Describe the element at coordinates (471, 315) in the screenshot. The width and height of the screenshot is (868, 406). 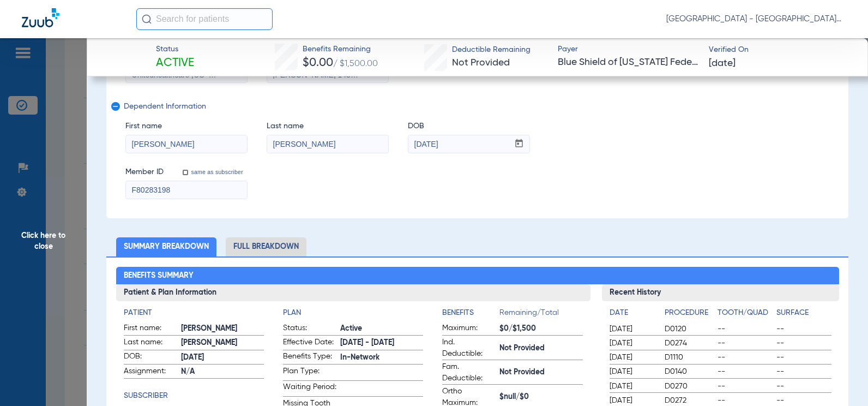
I see `app-breakdown-title: Benefits` at that location.